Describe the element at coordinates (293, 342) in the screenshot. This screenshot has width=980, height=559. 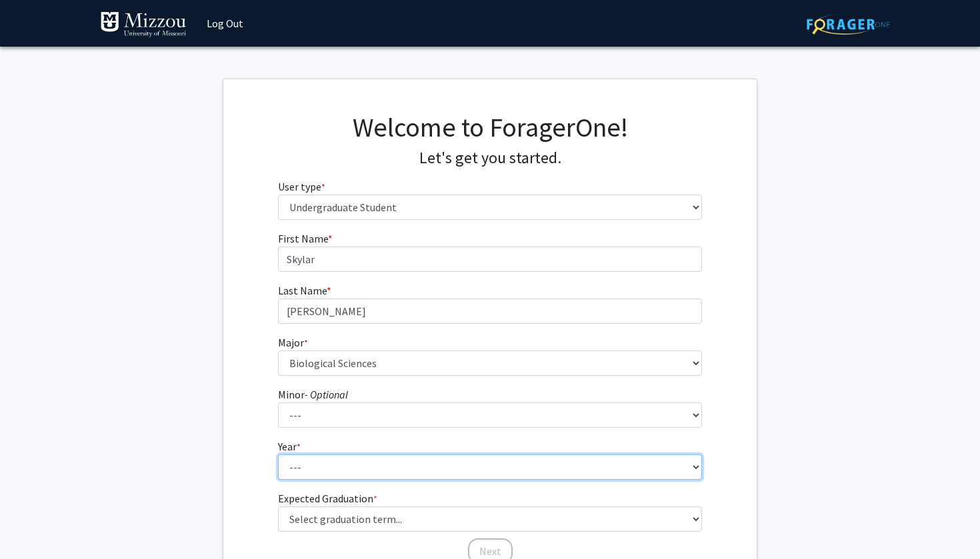
I see `label: Major` at that location.